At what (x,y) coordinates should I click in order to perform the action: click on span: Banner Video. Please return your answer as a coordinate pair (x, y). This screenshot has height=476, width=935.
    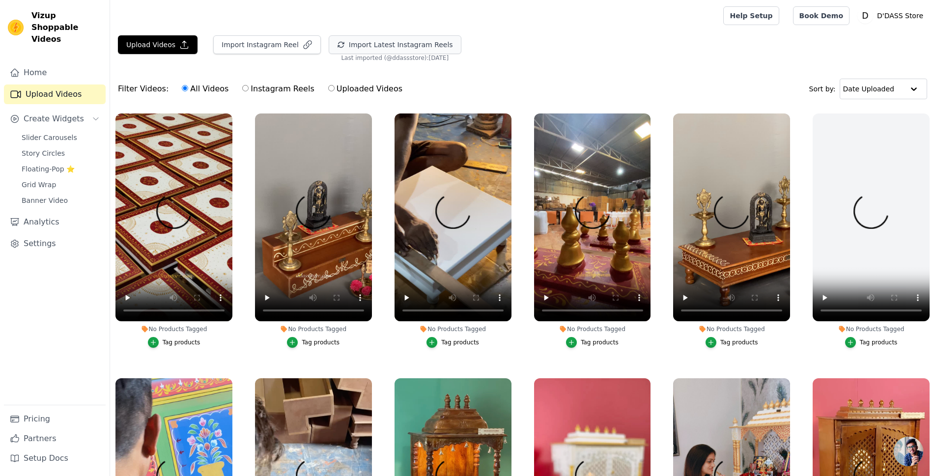
    Looking at the image, I should click on (45, 200).